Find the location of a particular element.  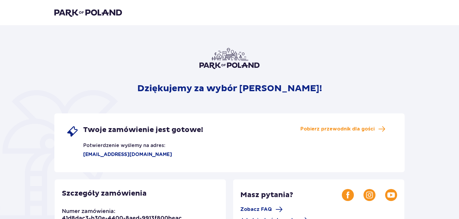

img: single ticket icon is located at coordinates (72, 131).